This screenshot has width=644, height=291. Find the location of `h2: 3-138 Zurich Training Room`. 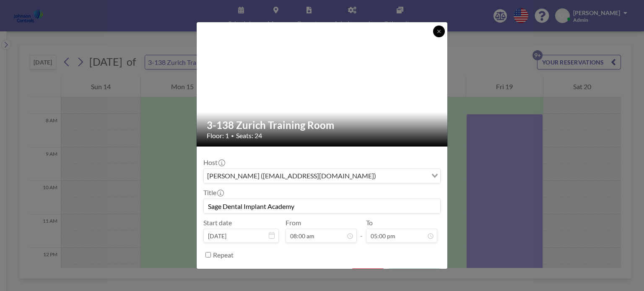

h2: 3-138 Zurich Training Room is located at coordinates (323, 125).